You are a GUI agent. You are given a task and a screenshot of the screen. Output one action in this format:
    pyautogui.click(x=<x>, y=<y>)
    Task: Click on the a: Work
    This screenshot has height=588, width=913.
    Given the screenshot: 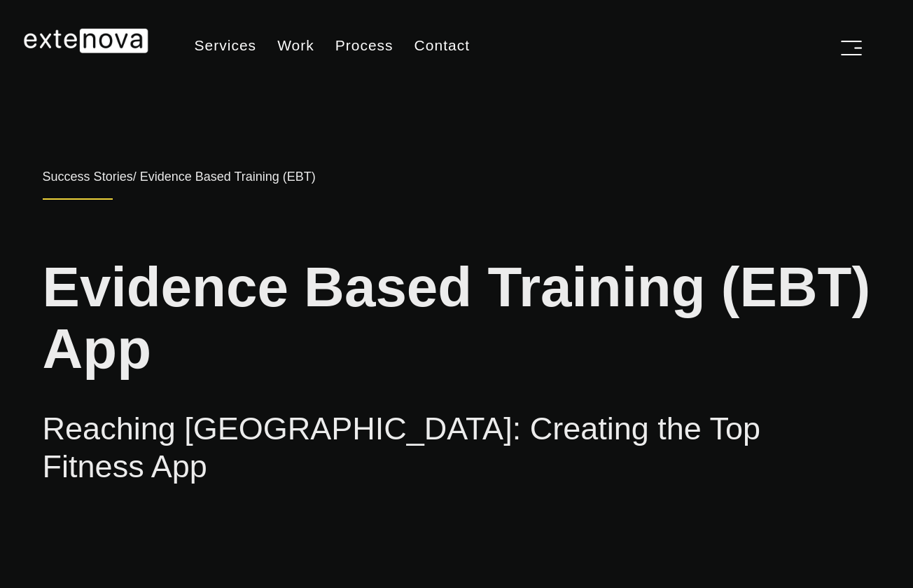 What is the action you would take?
    pyautogui.click(x=296, y=46)
    